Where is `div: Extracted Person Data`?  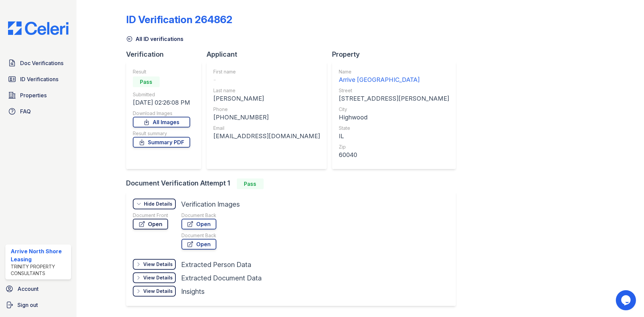 div: Extracted Person Data is located at coordinates (216, 265).